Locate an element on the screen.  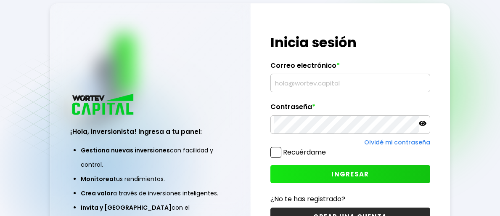
img: logo_wortev_capital is located at coordinates (103, 105).